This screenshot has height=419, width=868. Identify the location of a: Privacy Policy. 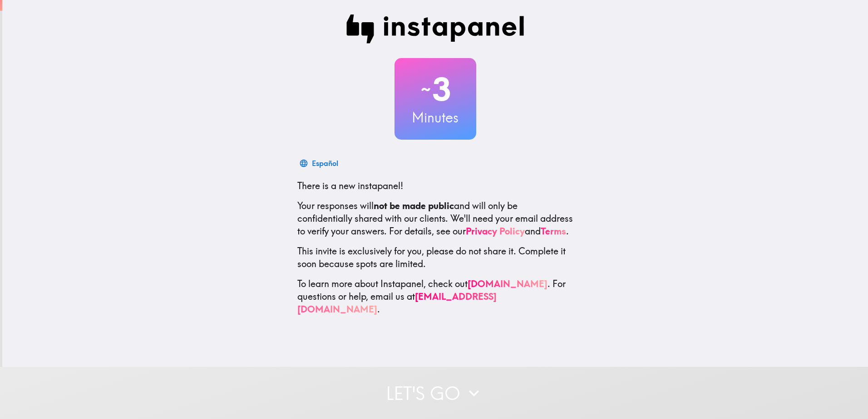
(495, 231).